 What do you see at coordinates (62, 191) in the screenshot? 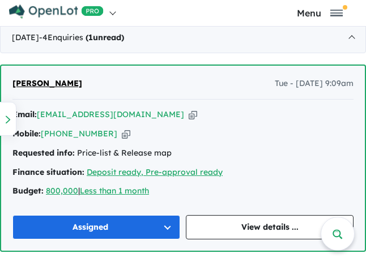
I see `u: 800,000` at bounding box center [62, 191].